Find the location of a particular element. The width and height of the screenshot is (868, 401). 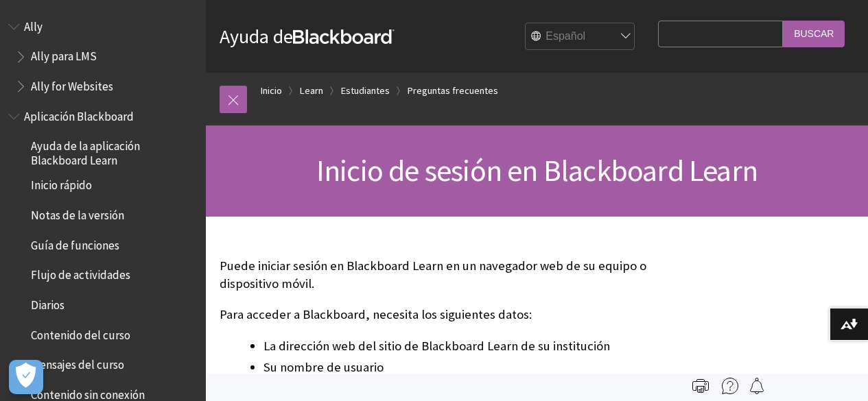

span: Guía de funciones is located at coordinates (75, 242).